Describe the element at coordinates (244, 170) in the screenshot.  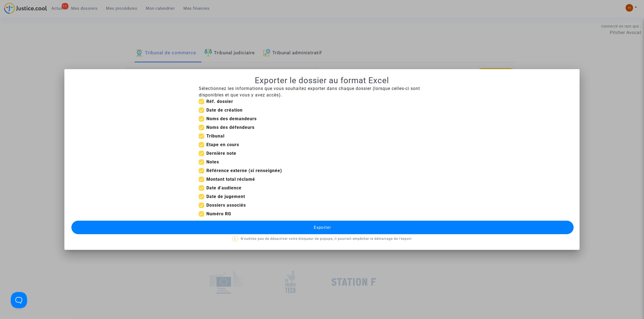
I see `b: Référence externe (si renseignée)` at that location.